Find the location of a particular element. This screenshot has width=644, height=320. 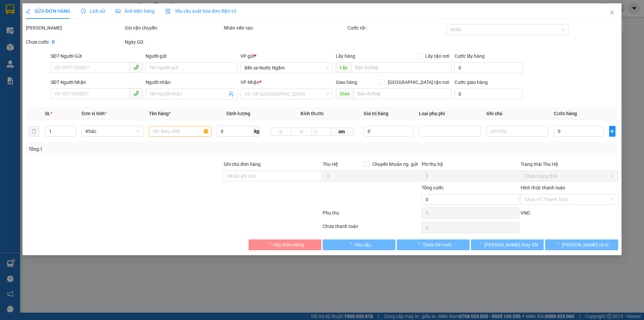

div: Nhân viên tạo: is located at coordinates (285, 27).